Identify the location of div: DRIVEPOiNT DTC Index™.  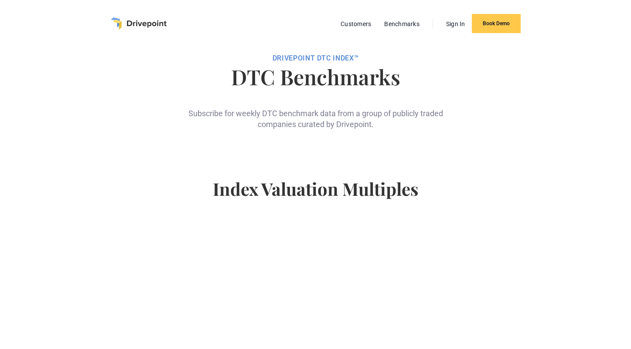
(315, 58).